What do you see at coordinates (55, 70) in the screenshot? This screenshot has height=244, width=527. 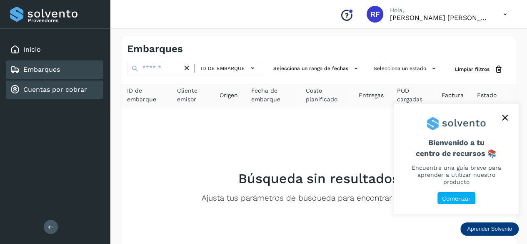 I see `div: Embarques` at bounding box center [55, 70].